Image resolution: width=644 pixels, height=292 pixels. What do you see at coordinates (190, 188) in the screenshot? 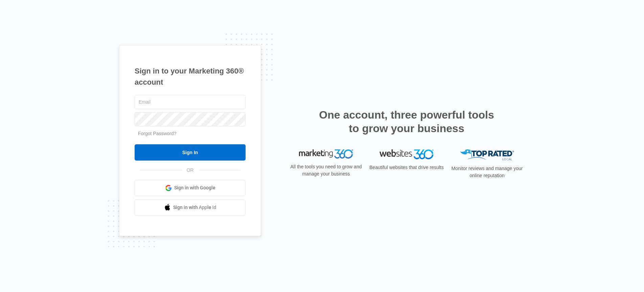
I see `a: Sign in with Google` at bounding box center [190, 188].